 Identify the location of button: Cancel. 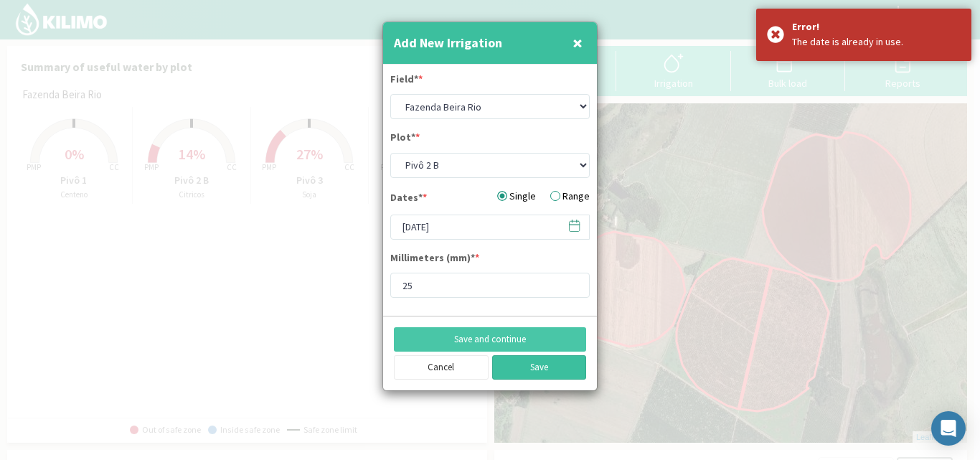
(441, 367).